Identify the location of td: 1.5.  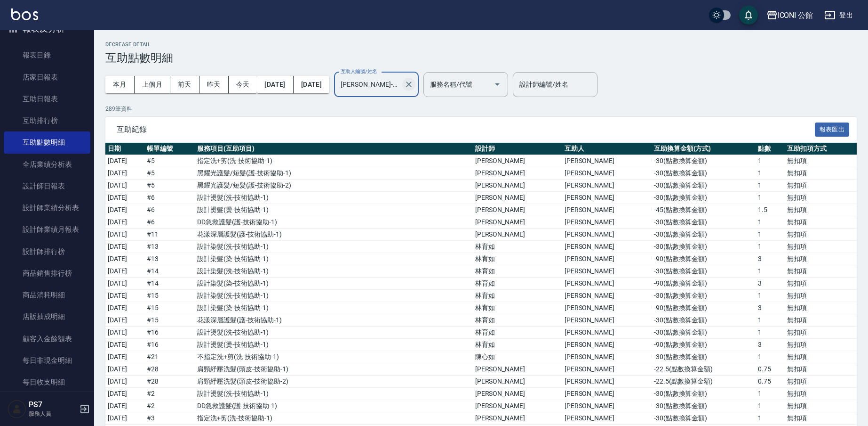
(770, 210).